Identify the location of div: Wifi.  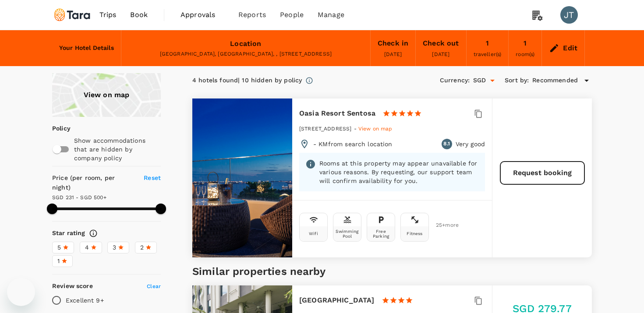
(313, 234).